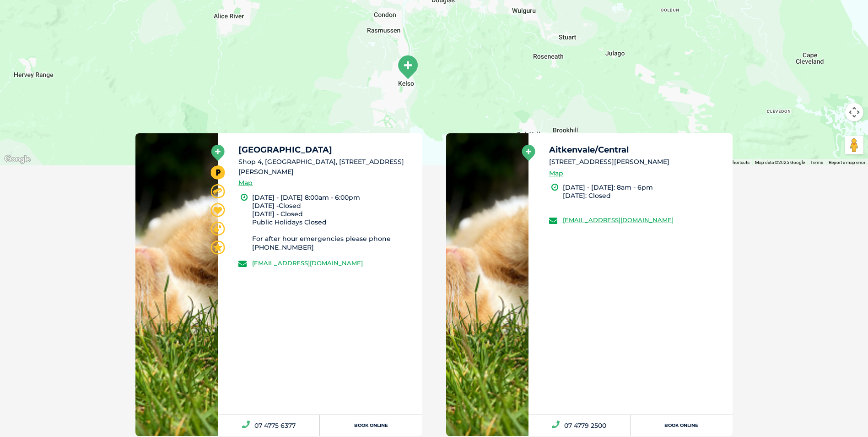 The image size is (868, 437). What do you see at coordinates (855, 46) in the screenshot?
I see `button: Search` at bounding box center [855, 46].